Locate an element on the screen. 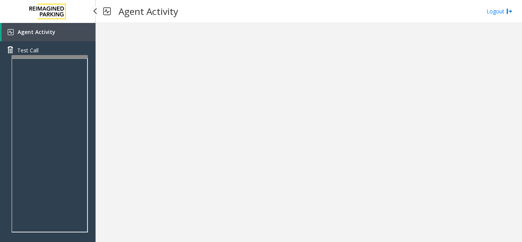 This screenshot has height=242, width=522. a: Agent Activity is located at coordinates (49, 32).